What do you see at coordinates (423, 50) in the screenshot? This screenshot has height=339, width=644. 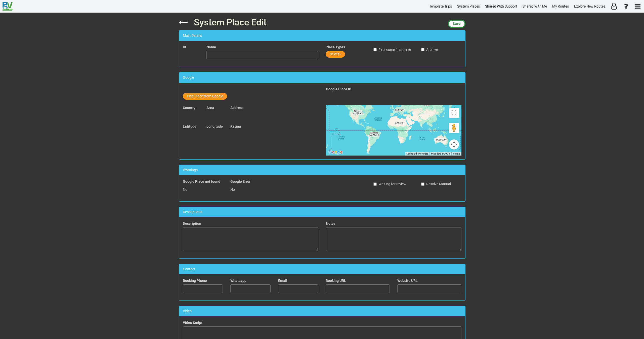 I see `input: Archive` at bounding box center [423, 50].